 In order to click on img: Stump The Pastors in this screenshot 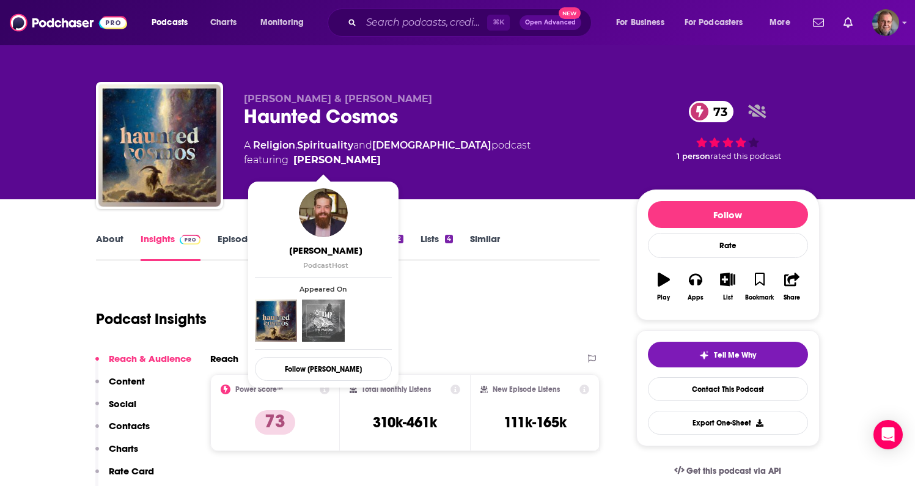, I will do `click(323, 320)`.